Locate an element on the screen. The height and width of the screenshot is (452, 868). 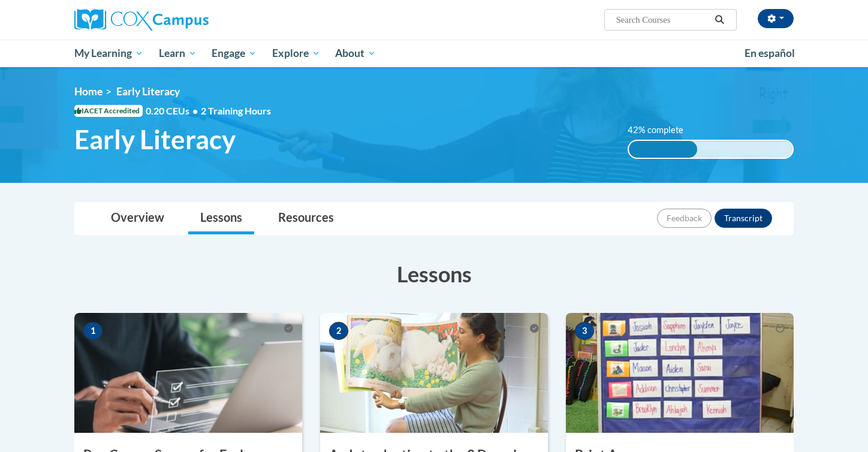
span: Learn is located at coordinates (177, 54).